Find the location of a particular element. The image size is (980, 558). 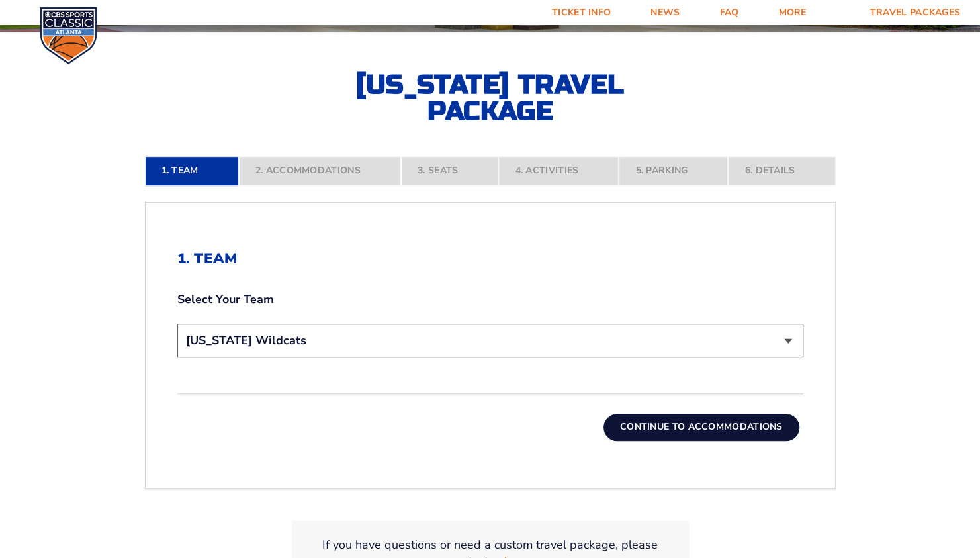

img: CBS Sports Classic is located at coordinates (68, 35).